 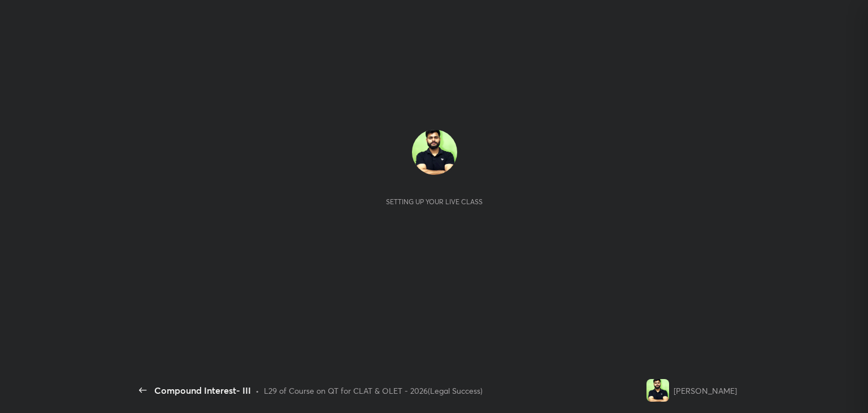 I want to click on div: L29 of Course on QT for CLAT & OLET - 2026(Legal Success), so click(x=373, y=390).